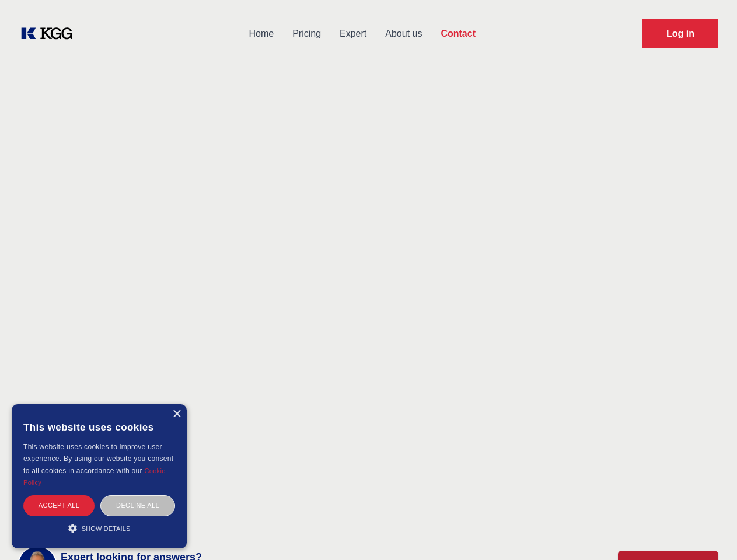  I want to click on div: Close, so click(176, 414).